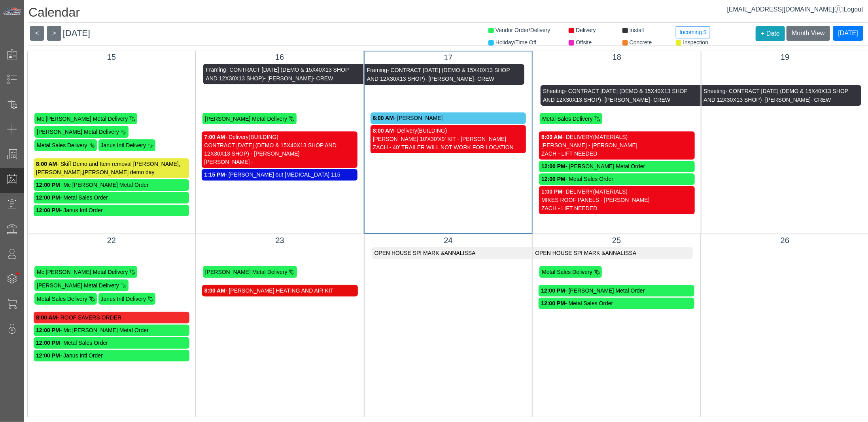 This screenshot has height=422, width=868. What do you see at coordinates (448, 147) in the screenshot?
I see `div: ZACH - 40' TRAILER WILL NOT WORK FOR LOCATION` at bounding box center [448, 147].